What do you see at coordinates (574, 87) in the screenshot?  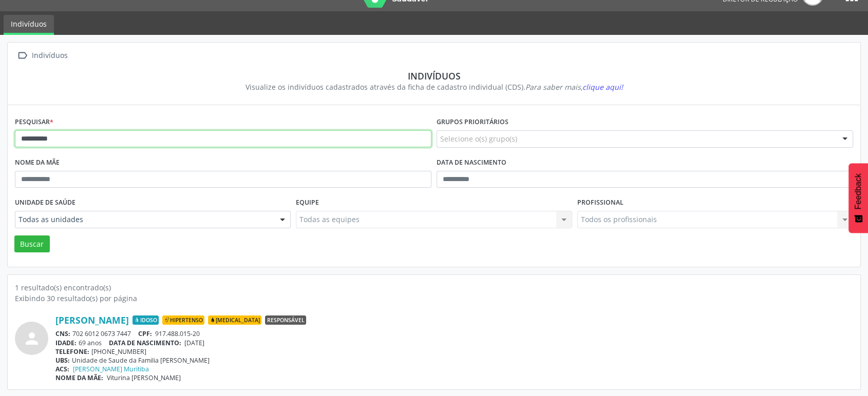 I see `i: Para saber mais,` at bounding box center [574, 87].